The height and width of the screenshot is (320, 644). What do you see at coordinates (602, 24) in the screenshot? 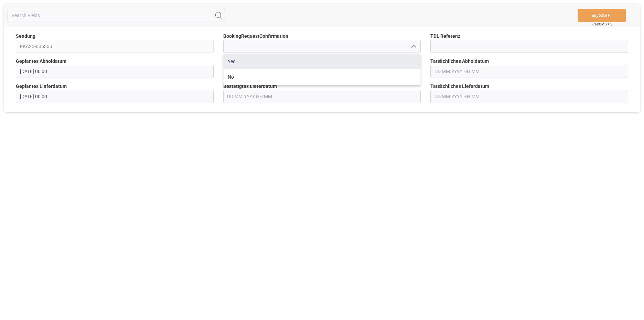
I see `span: Ctrl/CMD + S` at bounding box center [602, 24].